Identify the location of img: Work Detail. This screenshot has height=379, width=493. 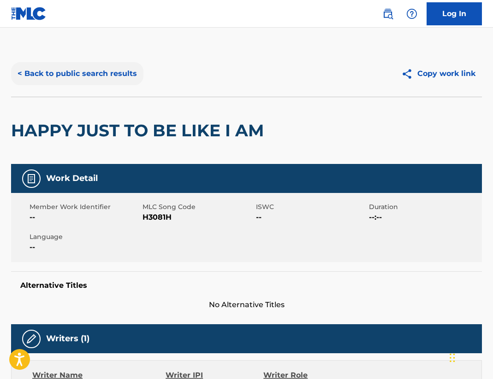
(31, 179).